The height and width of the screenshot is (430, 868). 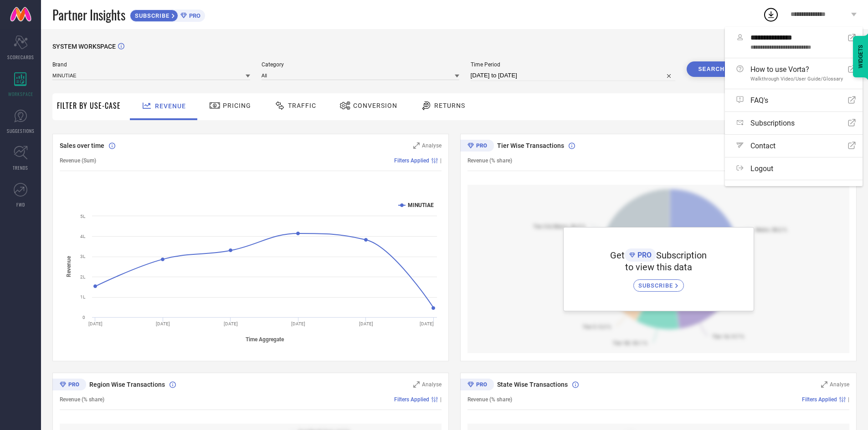 I want to click on button: Search, so click(x=711, y=69).